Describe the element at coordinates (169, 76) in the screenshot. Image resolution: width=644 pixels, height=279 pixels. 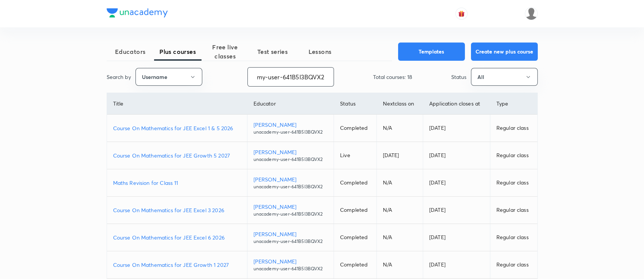
I see `button: Username` at that location.